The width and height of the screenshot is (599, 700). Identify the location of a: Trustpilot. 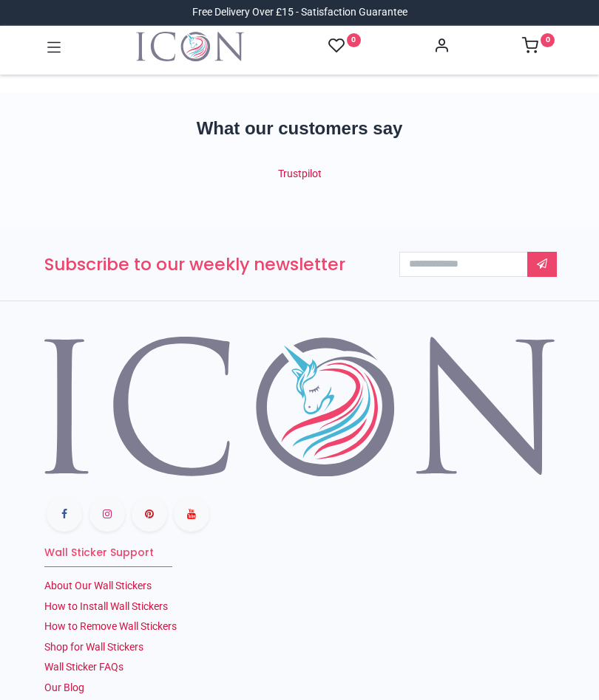
(299, 174).